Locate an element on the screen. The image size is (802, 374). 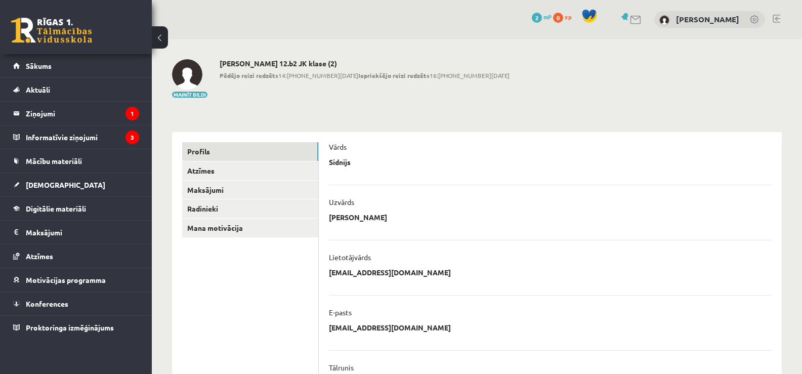
span: mP is located at coordinates (547, 17).